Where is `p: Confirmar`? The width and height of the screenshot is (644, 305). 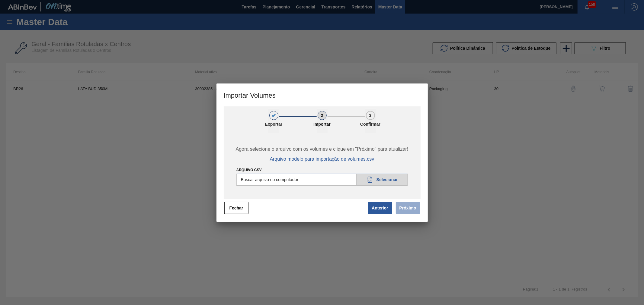
p: Confirmar is located at coordinates (371, 124).